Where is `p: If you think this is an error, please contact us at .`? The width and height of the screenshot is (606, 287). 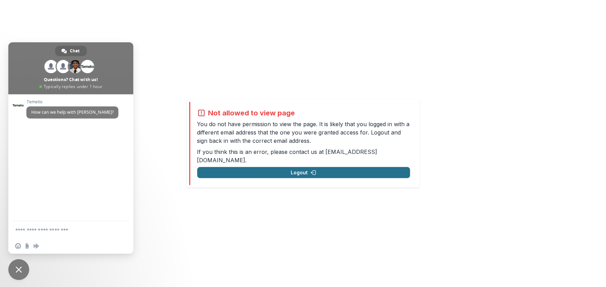 p: If you think this is an error, please contact us at . is located at coordinates (303, 156).